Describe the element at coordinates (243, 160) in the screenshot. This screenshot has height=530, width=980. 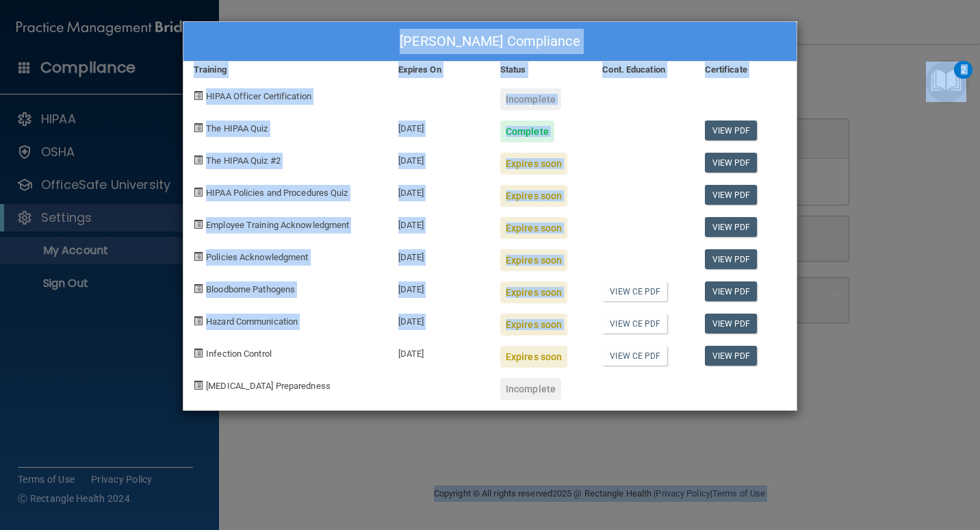
I see `span: The HIPAA Quiz #2` at that location.